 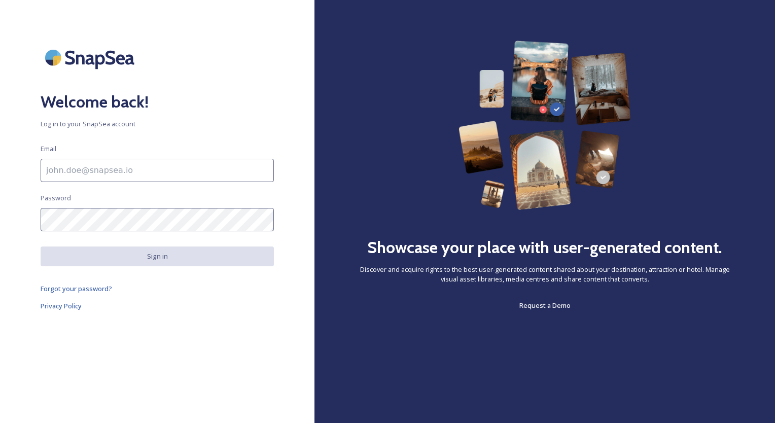 I want to click on img: 63b42ca75bacad526042e722_Group%20154-p-800.png, so click(x=545, y=125).